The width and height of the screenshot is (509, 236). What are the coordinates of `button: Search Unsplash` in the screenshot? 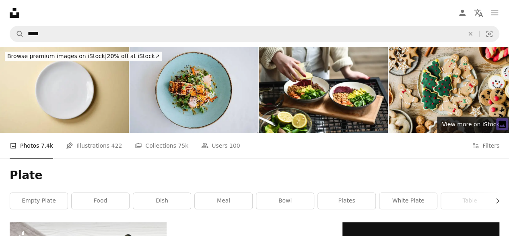 It's located at (17, 34).